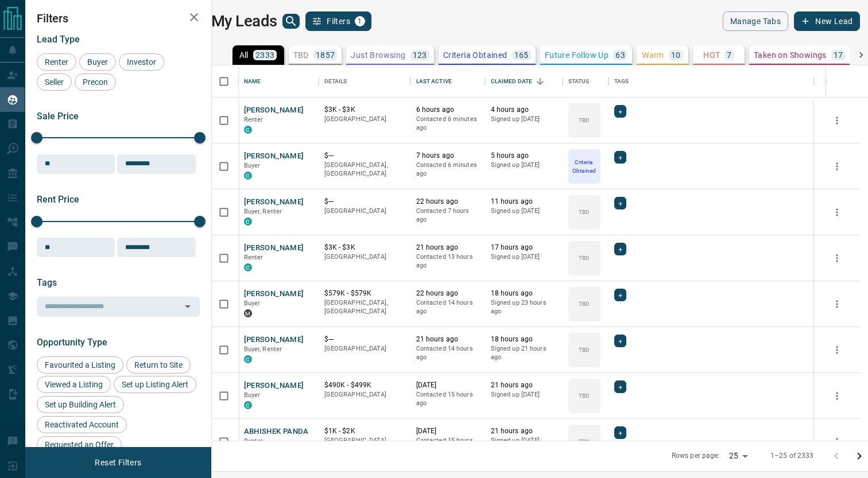  What do you see at coordinates (141, 62) in the screenshot?
I see `div: Investor` at bounding box center [141, 62].